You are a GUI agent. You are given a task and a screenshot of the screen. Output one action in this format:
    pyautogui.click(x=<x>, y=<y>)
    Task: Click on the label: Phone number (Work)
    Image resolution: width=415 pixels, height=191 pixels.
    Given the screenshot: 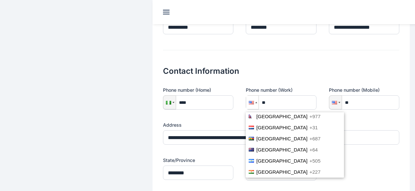 What is the action you would take?
    pyautogui.click(x=281, y=90)
    